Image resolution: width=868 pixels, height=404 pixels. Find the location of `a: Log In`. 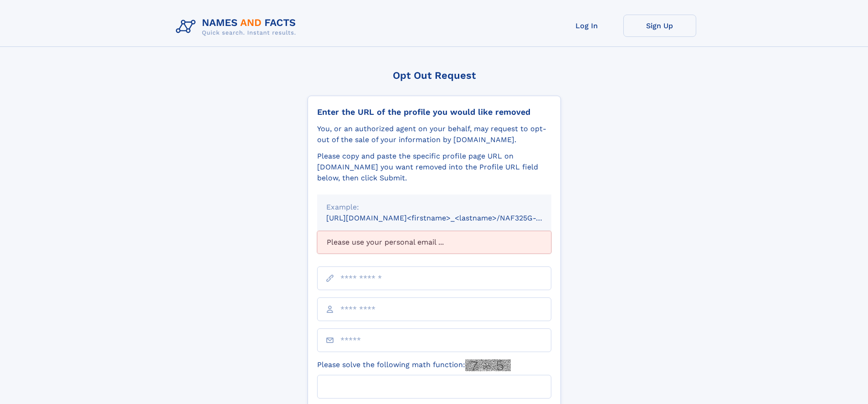

a: Log In is located at coordinates (587, 26).